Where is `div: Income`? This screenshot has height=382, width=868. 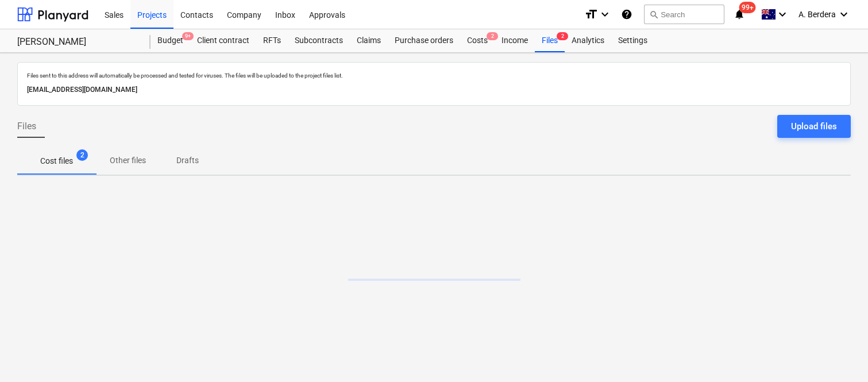 div: Income is located at coordinates (515, 41).